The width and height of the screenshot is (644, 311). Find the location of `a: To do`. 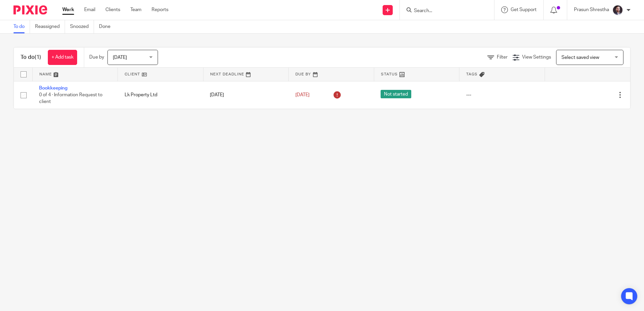

a: To do is located at coordinates (22, 27).